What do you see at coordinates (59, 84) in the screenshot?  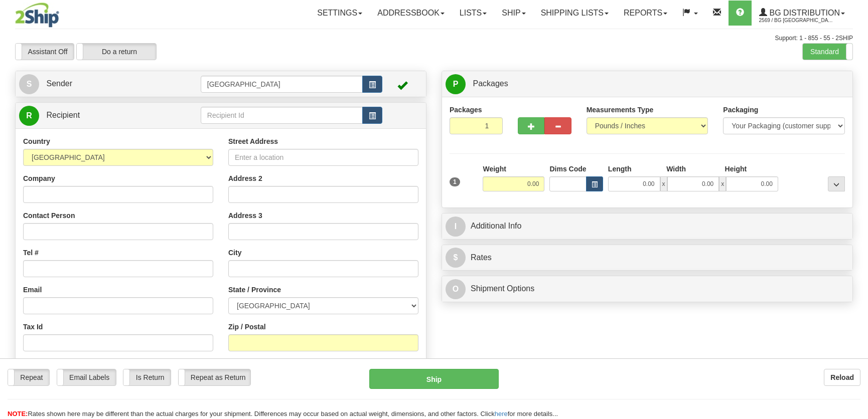 I see `span: Sender` at bounding box center [59, 84].